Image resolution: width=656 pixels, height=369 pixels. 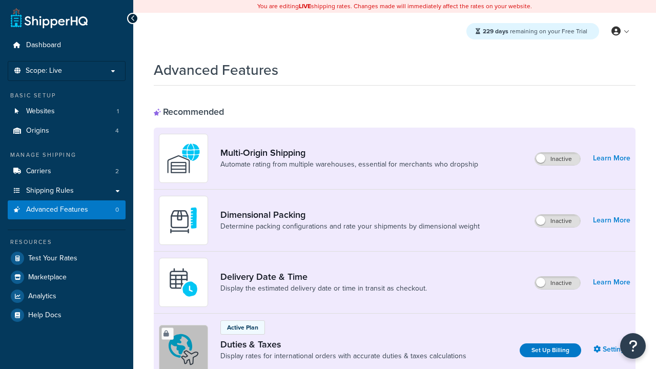 I want to click on span: Origins, so click(x=37, y=131).